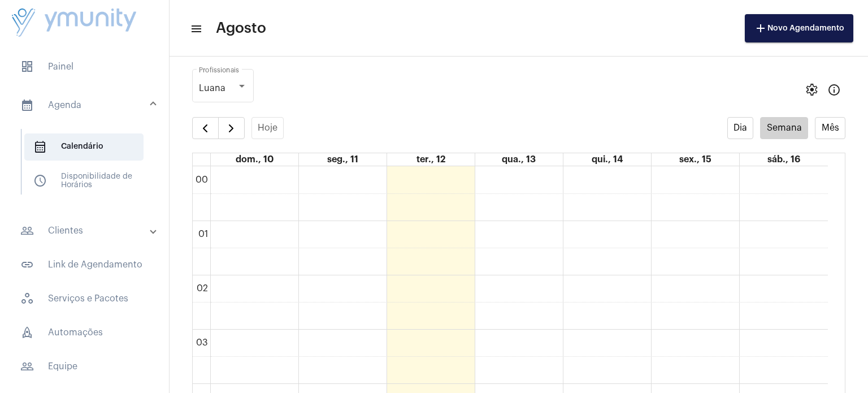  What do you see at coordinates (430, 160) in the screenshot?
I see `a: 12 de agosto de 2025` at bounding box center [430, 160].